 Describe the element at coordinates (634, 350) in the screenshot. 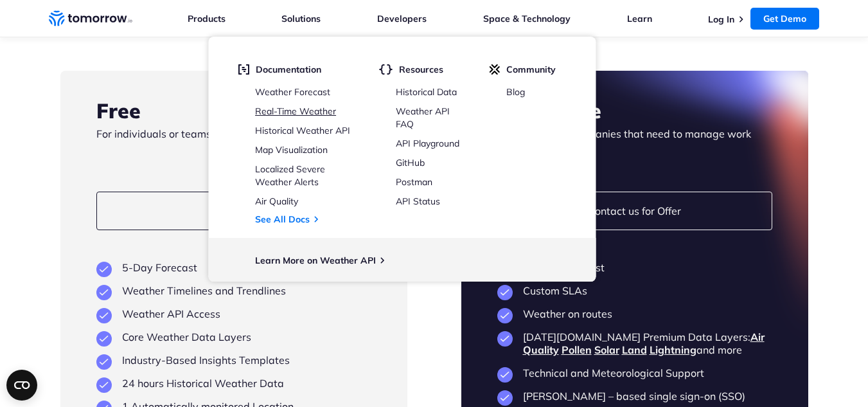

I see `a: Land` at that location.